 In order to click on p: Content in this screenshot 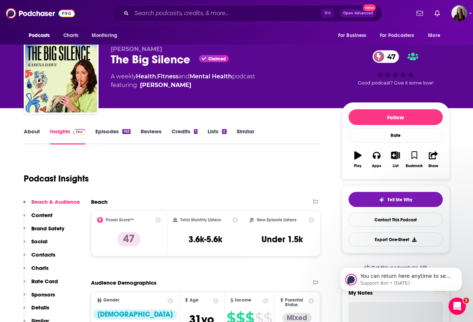, I will do `click(42, 215)`.